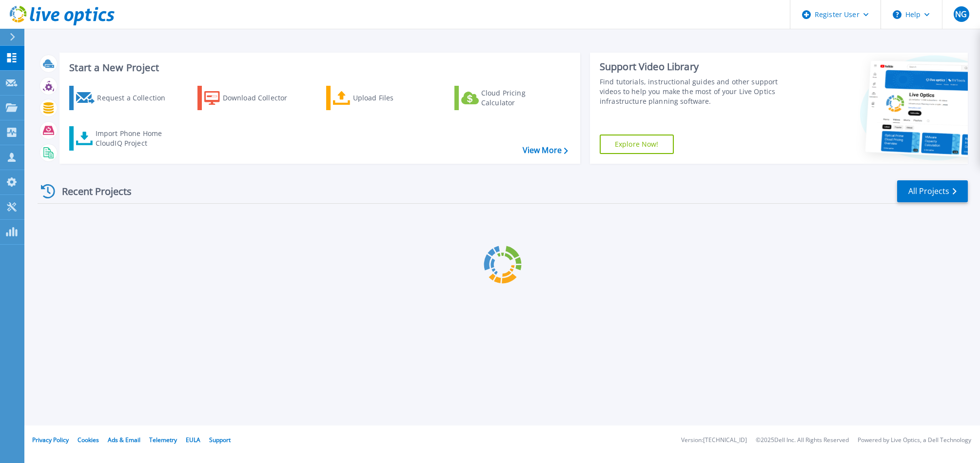 This screenshot has height=463, width=980. Describe the element at coordinates (914, 440) in the screenshot. I see `li: Powered by Live Optics, a Dell Technology` at that location.